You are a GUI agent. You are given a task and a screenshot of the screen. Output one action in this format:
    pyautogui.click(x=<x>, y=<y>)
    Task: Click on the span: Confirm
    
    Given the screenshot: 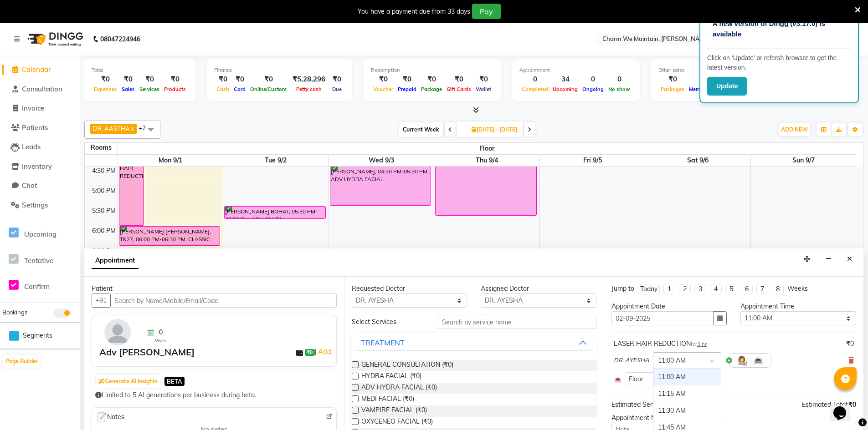 What is the action you would take?
    pyautogui.click(x=37, y=286)
    